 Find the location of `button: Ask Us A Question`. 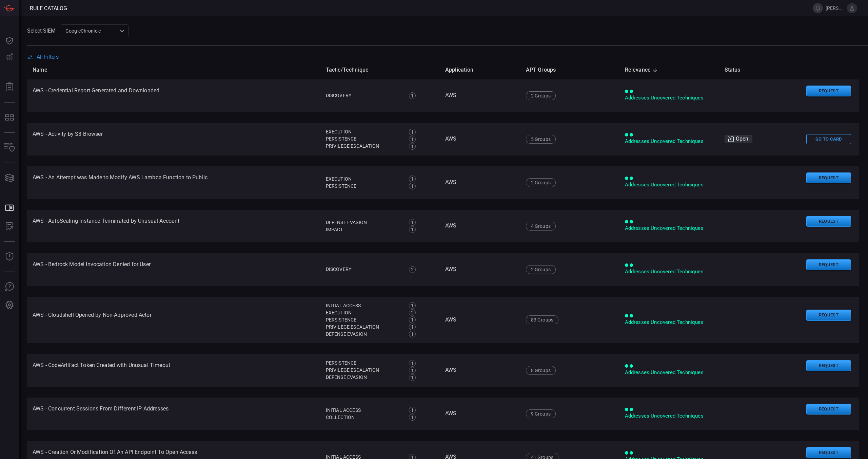

button: Ask Us A Question is located at coordinates (9, 287).